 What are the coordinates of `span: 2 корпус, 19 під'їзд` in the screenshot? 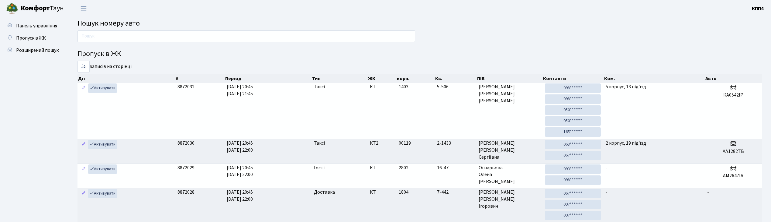 It's located at (626, 143).